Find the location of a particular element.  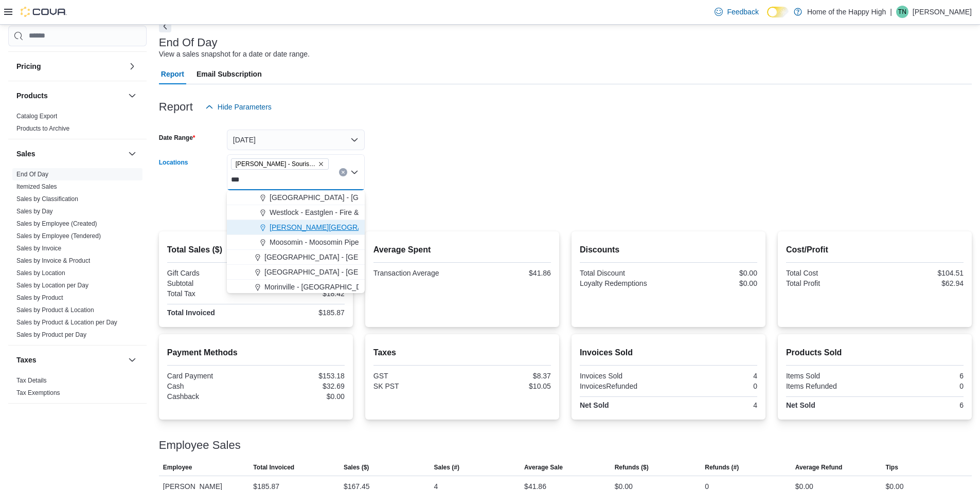

div: Products is located at coordinates (77, 124).